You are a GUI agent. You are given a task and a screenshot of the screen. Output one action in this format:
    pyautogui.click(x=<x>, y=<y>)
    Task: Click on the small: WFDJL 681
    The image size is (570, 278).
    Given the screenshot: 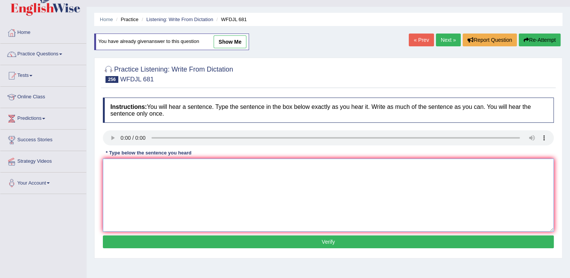 What is the action you would take?
    pyautogui.click(x=137, y=79)
    